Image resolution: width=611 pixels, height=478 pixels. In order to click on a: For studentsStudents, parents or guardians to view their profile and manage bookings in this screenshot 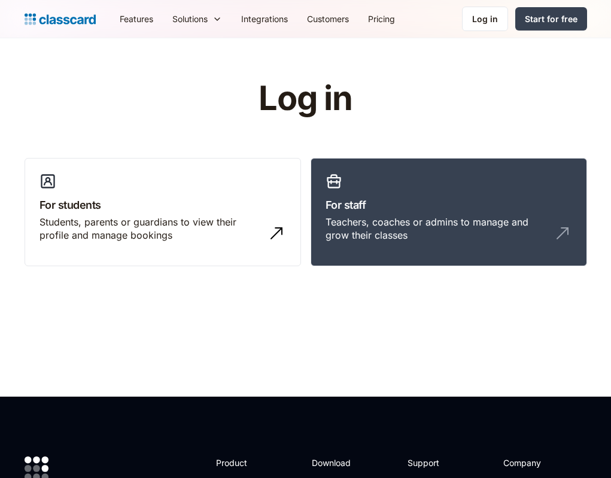, I will do `click(163, 213)`.